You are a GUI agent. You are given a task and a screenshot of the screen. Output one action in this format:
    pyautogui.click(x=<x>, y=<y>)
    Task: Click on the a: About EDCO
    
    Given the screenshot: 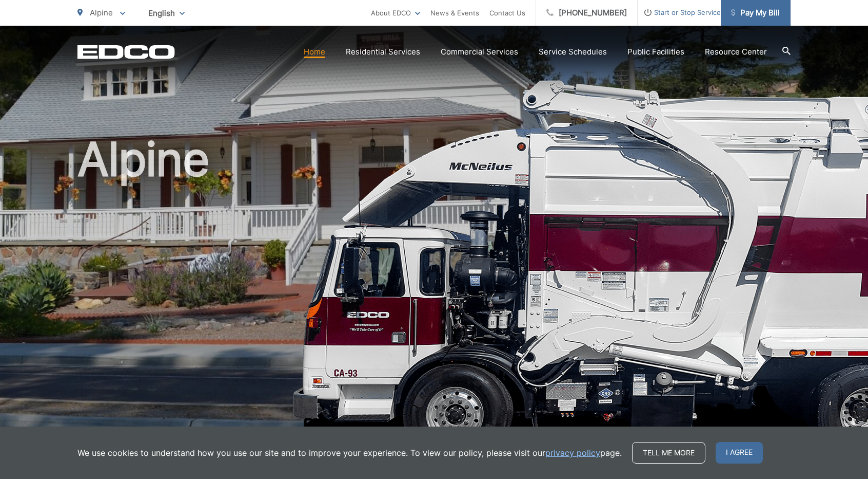 What is the action you would take?
    pyautogui.click(x=395, y=12)
    